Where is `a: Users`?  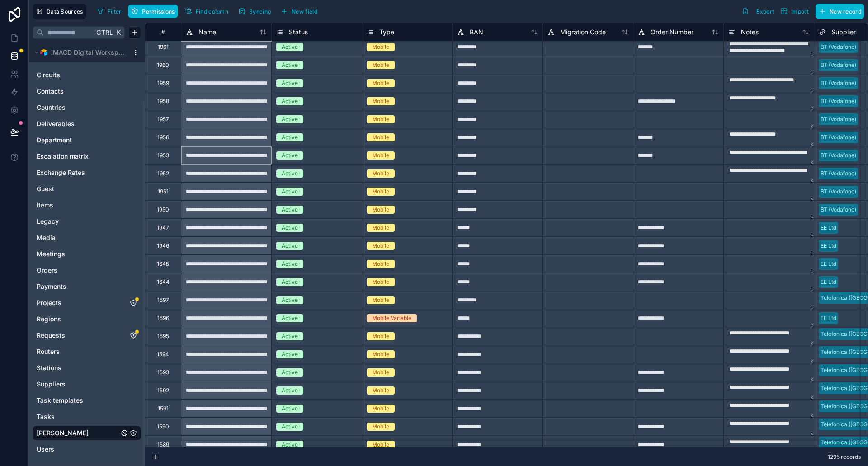 a: Users is located at coordinates (78, 450).